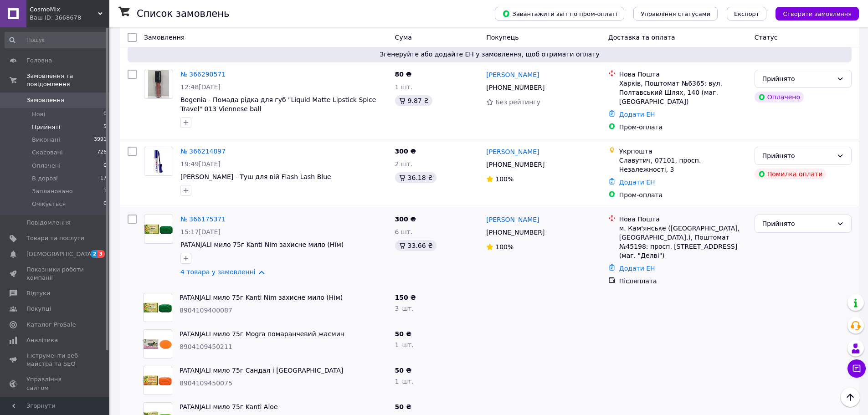 Image resolution: width=868 pixels, height=415 pixels. What do you see at coordinates (48, 223) in the screenshot?
I see `span: Повідомлення` at bounding box center [48, 223].